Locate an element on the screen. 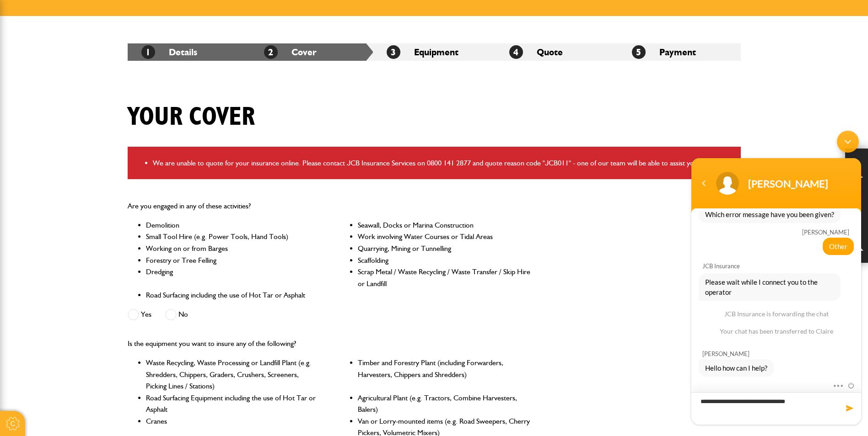  li: Equipment is located at coordinates (434, 52).